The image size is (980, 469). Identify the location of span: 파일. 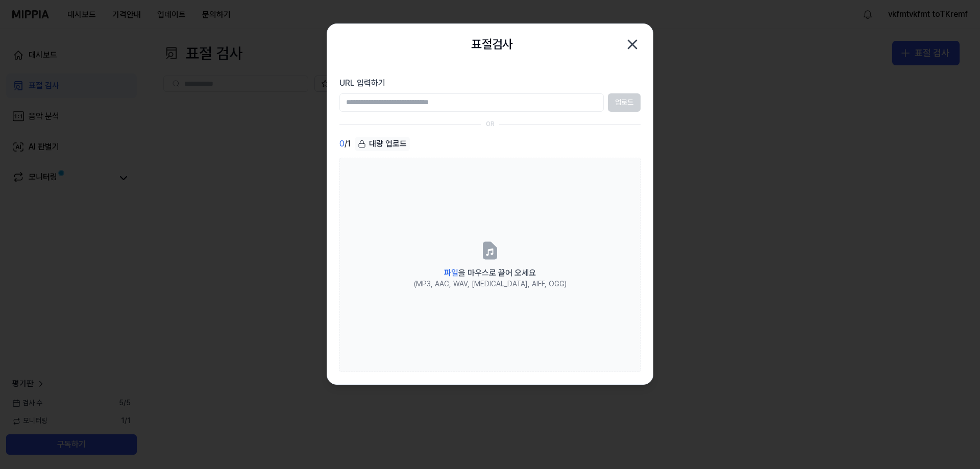
(451, 272).